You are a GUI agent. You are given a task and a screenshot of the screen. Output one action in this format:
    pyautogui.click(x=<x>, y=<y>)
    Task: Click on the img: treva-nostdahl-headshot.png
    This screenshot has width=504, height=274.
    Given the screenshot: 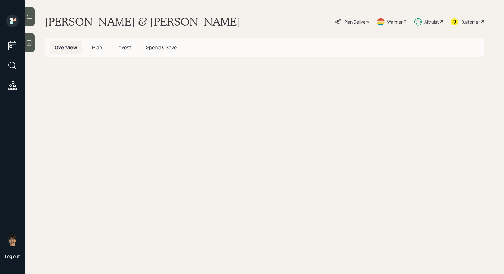 What is the action you would take?
    pyautogui.click(x=12, y=240)
    